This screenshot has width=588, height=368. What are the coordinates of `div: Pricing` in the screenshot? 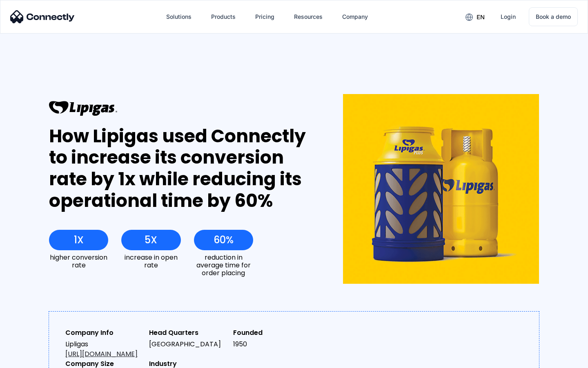 It's located at (265, 17).